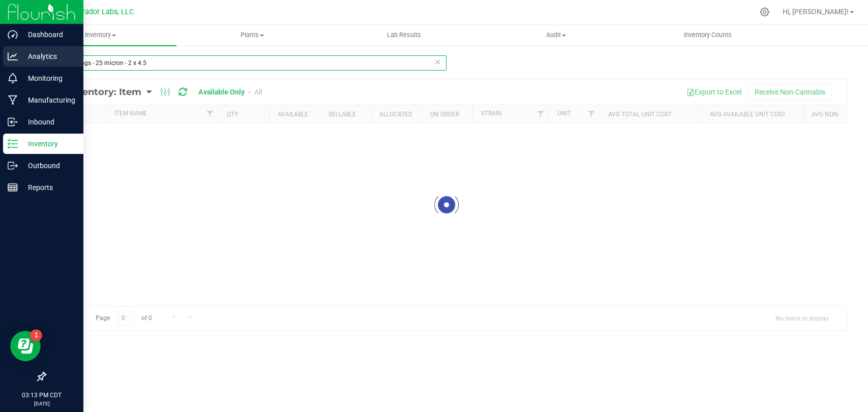 The height and width of the screenshot is (412, 868). I want to click on span: Clear, so click(438, 62).